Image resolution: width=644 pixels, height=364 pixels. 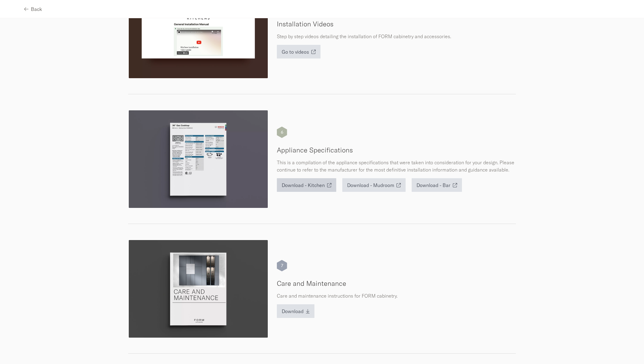 I want to click on div: 6, so click(x=282, y=132).